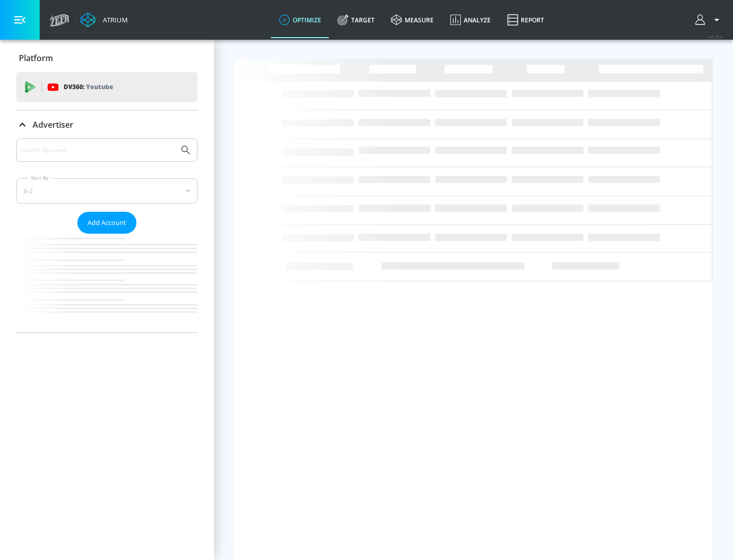 This screenshot has height=560, width=733. Describe the element at coordinates (107, 58) in the screenshot. I see `div: Platform` at that location.